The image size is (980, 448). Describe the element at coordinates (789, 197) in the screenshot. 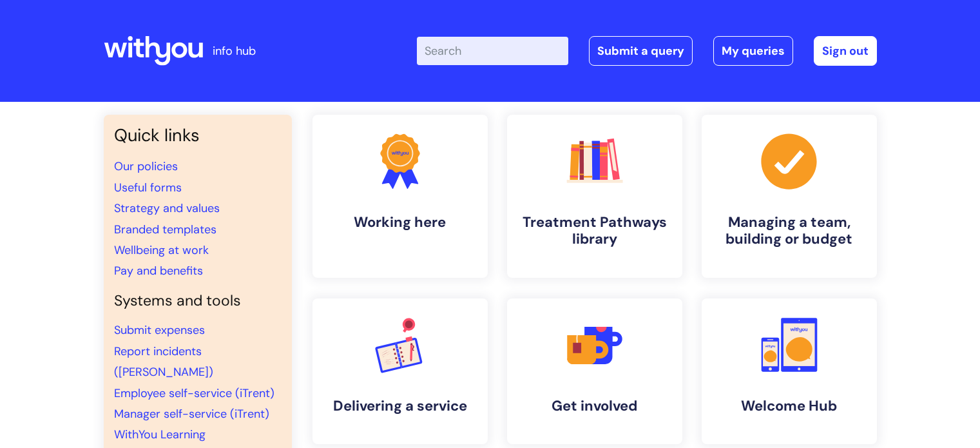

I see `a: Managing a team, building or budget` at that location.